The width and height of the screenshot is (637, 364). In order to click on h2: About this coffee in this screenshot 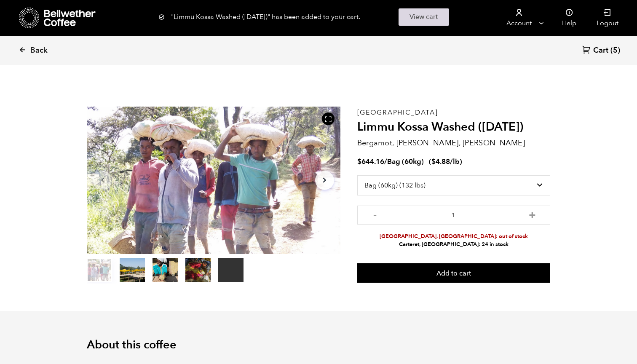, I will do `click(318, 345)`.